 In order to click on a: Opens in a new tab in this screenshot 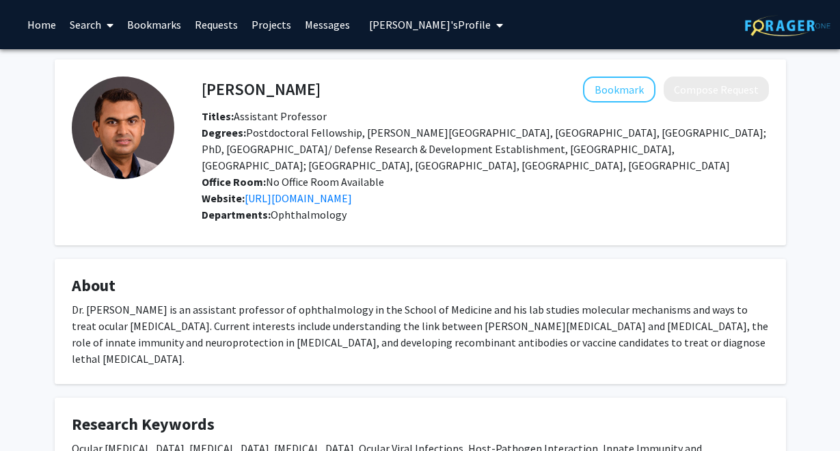, I will do `click(298, 198)`.